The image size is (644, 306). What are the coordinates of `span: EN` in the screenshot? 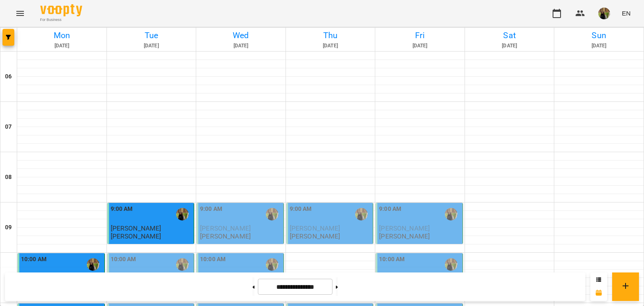 It's located at (626, 13).